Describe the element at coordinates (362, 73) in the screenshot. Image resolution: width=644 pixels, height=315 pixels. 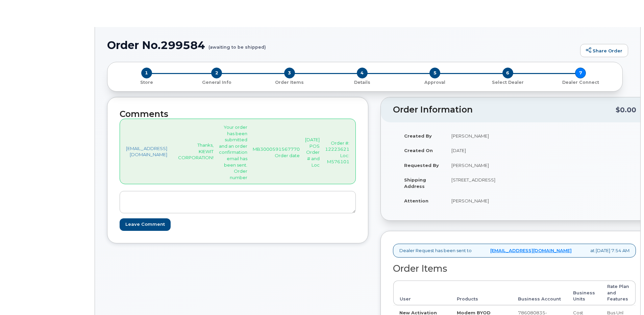
I see `span: 4` at that location.